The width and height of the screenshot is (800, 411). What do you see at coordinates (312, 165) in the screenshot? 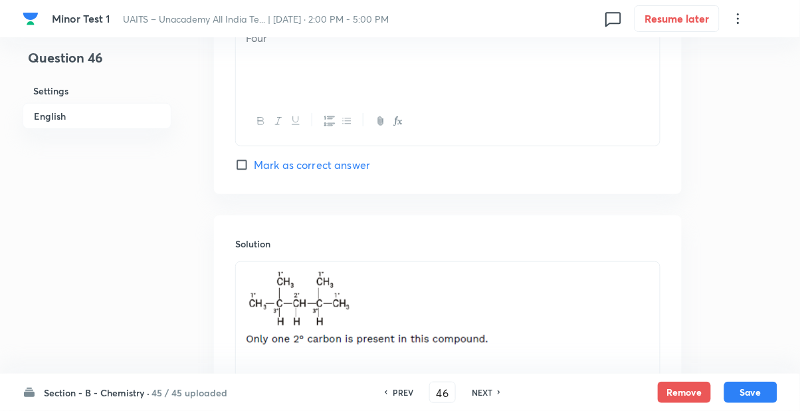
I see `span: Mark as correct answer` at bounding box center [312, 165].